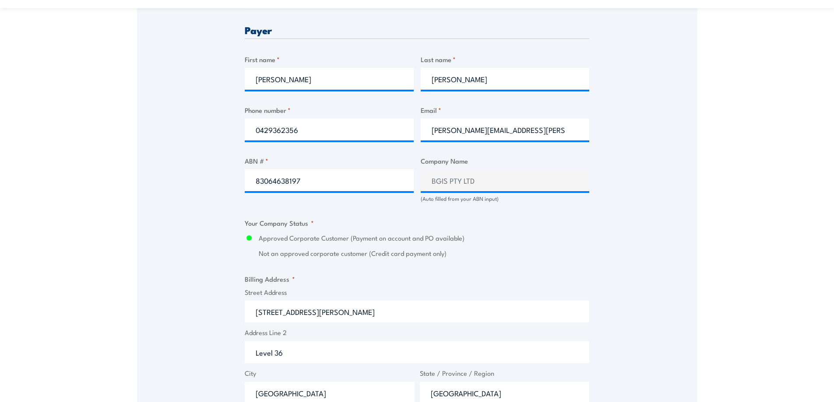  I want to click on label: Street Address, so click(417, 292).